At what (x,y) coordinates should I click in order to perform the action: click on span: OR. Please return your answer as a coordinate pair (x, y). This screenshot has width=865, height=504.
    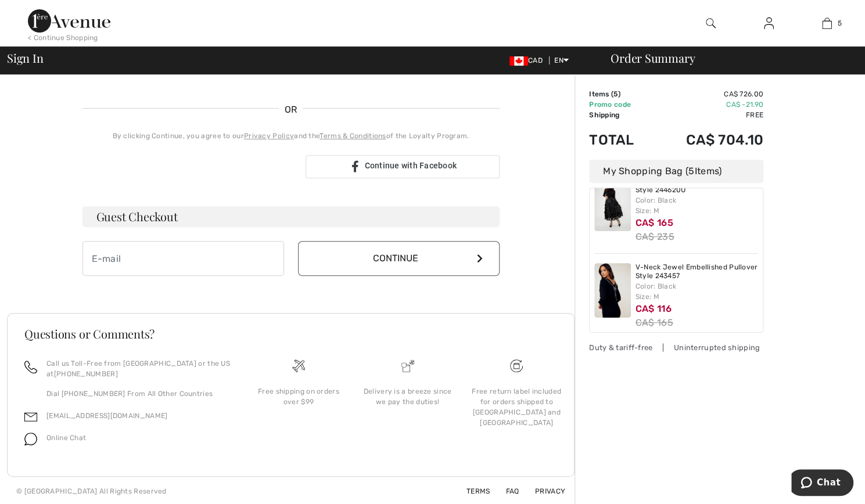
    Looking at the image, I should click on (291, 110).